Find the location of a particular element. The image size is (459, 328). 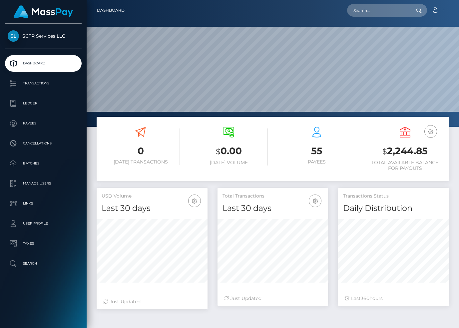

p: Ledger is located at coordinates (43, 103).